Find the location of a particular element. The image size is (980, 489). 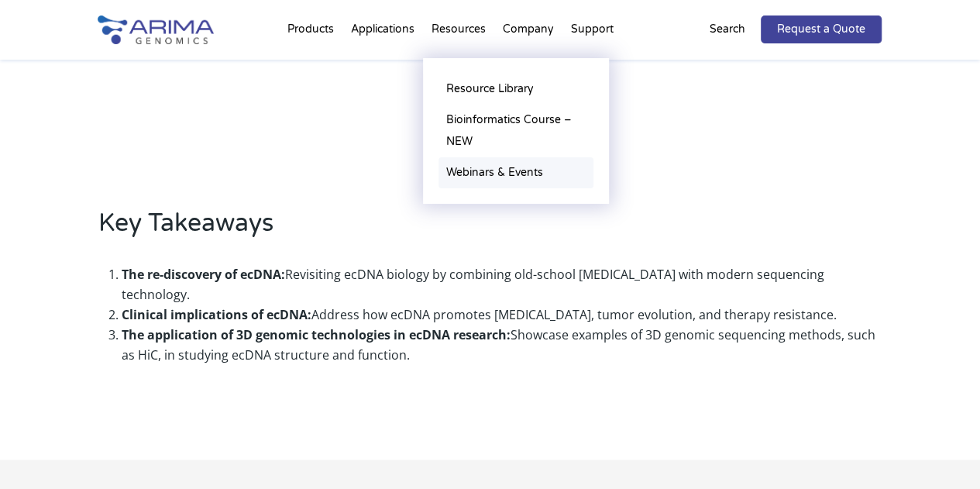

li: Showcase examples of 3D genomic sequencing methods, such as HiC, in studying ecDNA structure and ... is located at coordinates (502, 345).